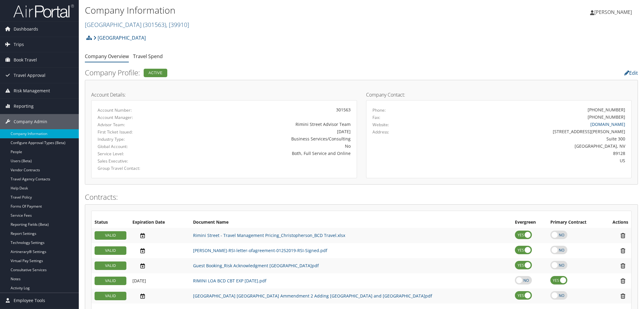  Describe the element at coordinates (137, 110) in the screenshot. I see `label: Account Number:` at that location.